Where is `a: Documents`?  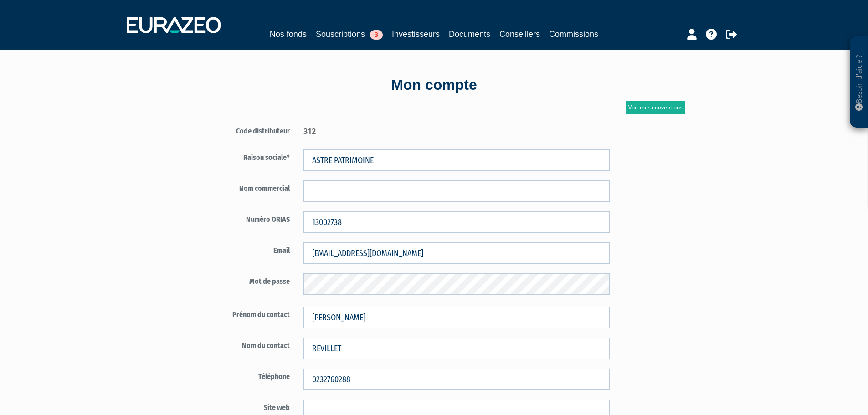
a: Documents is located at coordinates (470, 34).